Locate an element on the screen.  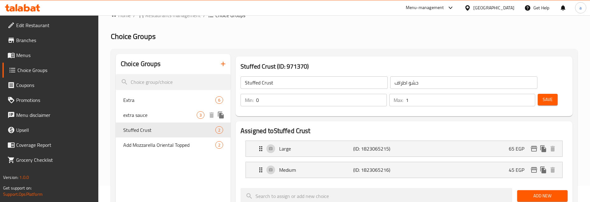
p: (ID: 1823065215) is located at coordinates (378, 148).